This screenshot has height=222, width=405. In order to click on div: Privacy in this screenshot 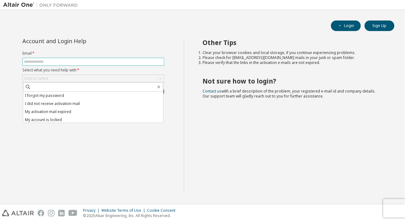, I will do `click(92, 211)`.